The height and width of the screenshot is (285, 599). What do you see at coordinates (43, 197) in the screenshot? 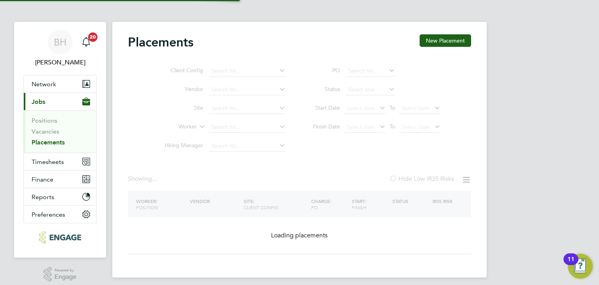
I see `span: Reports` at bounding box center [43, 197].